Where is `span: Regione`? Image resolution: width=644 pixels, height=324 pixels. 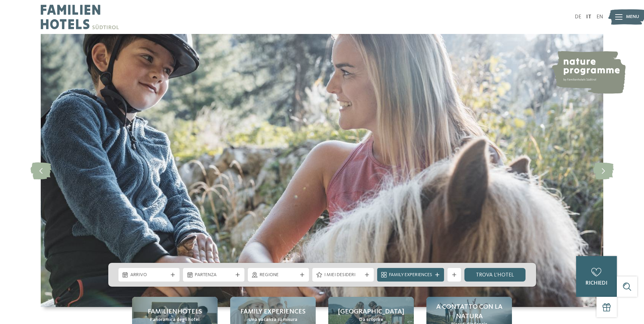 span: Regione is located at coordinates (278, 275).